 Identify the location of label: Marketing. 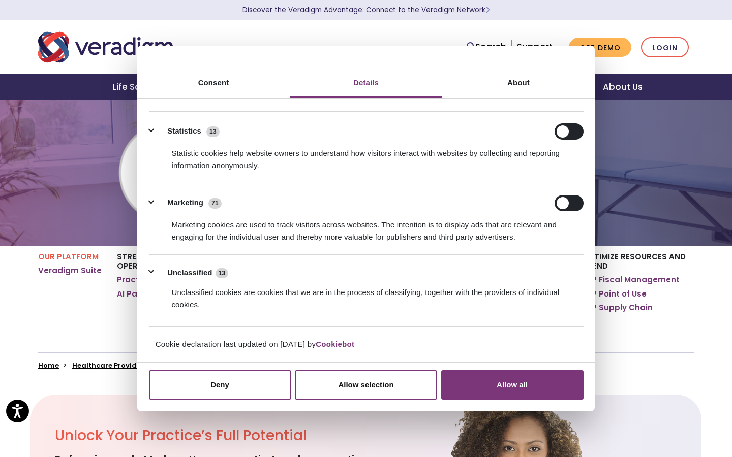
(185, 203).